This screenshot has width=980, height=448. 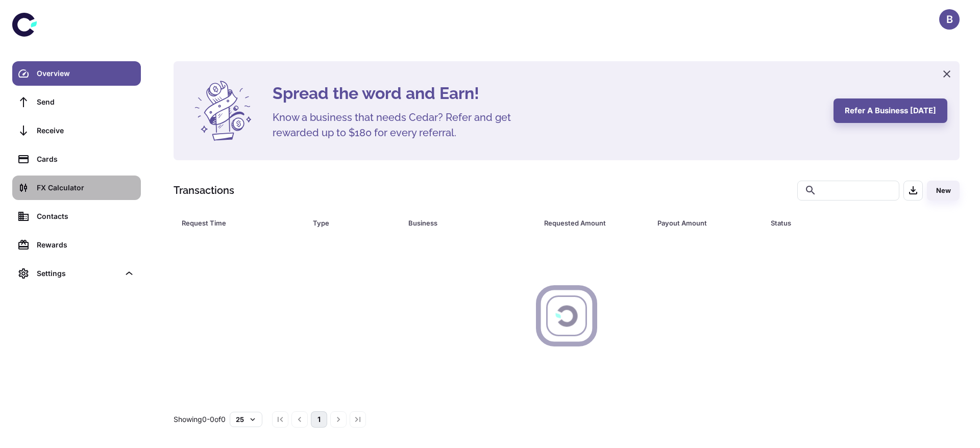 What do you see at coordinates (86, 131) in the screenshot?
I see `div: Receive` at bounding box center [86, 131].